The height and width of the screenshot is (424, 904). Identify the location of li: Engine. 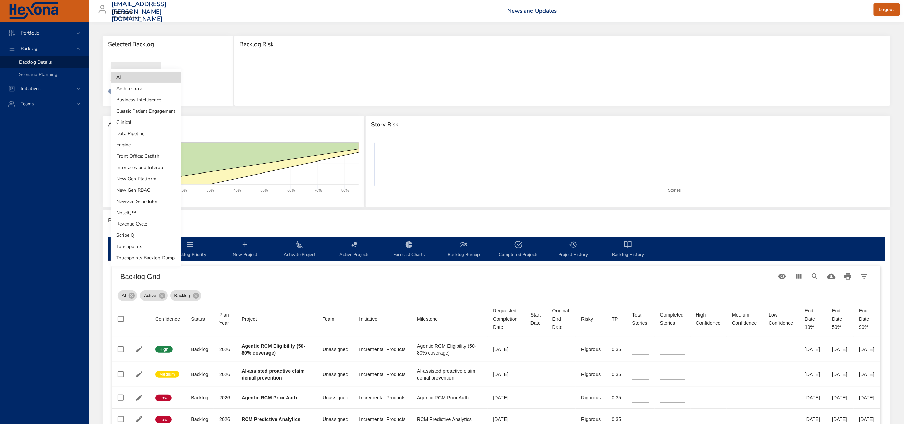
(146, 145).